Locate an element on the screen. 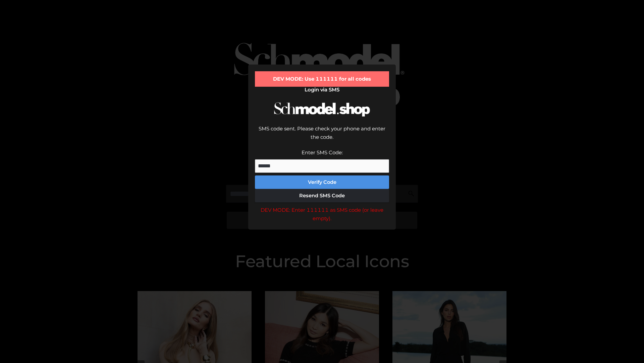 The image size is (644, 363). div: SMS code sent. Please check your phone and enter the code. is located at coordinates (322, 136).